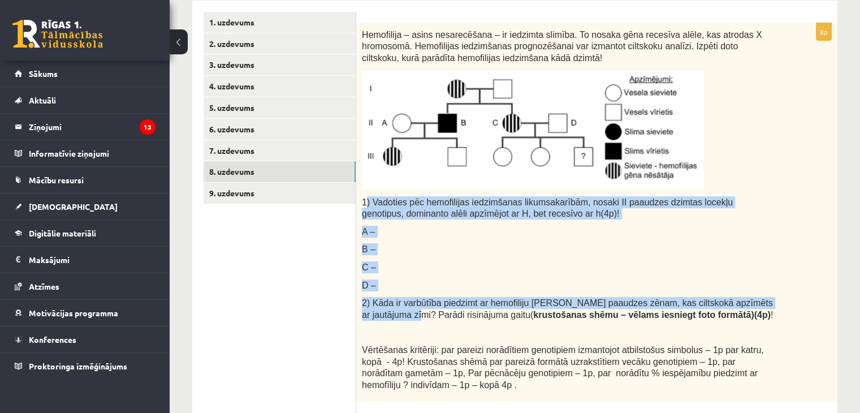  I want to click on legend: Ziņojumi, so click(92, 127).